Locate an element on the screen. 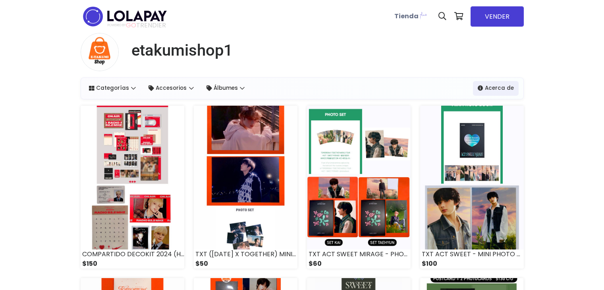 This screenshot has width=604, height=290. a: Acerca de is located at coordinates (496, 88).